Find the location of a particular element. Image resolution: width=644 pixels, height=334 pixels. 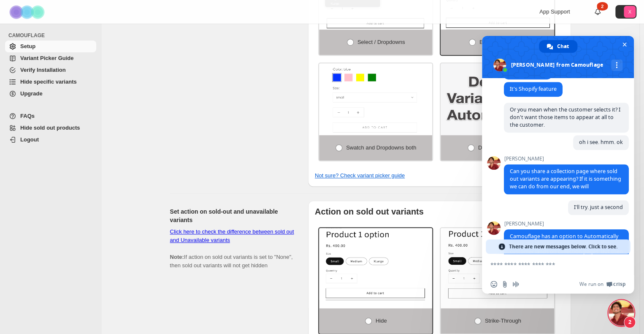

span: Verify Installation is located at coordinates (43, 69).